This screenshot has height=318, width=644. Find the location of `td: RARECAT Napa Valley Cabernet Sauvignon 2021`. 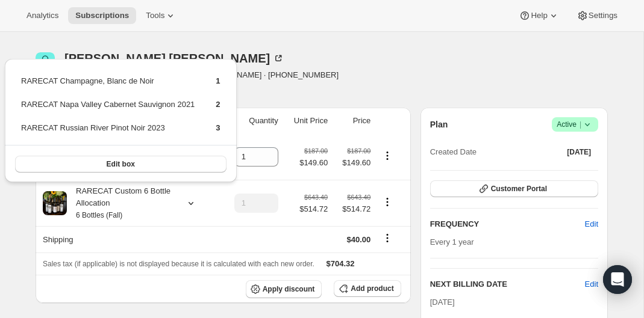

td: RARECAT Napa Valley Cabernet Sauvignon 2021 is located at coordinates (108, 108).